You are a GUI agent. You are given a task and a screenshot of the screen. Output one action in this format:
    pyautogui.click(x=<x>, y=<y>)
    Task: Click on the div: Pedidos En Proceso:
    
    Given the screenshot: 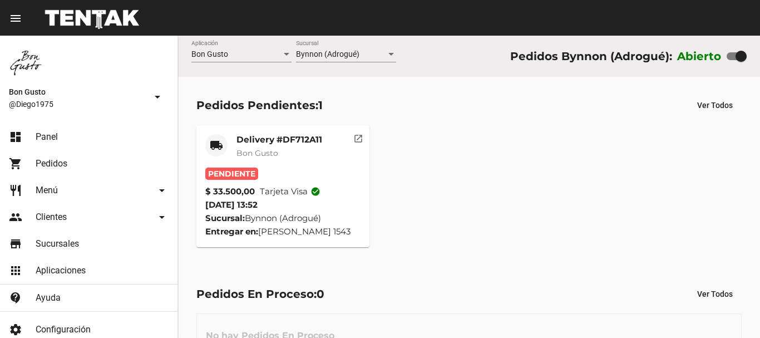 What is the action you would take?
    pyautogui.click(x=260, y=294)
    